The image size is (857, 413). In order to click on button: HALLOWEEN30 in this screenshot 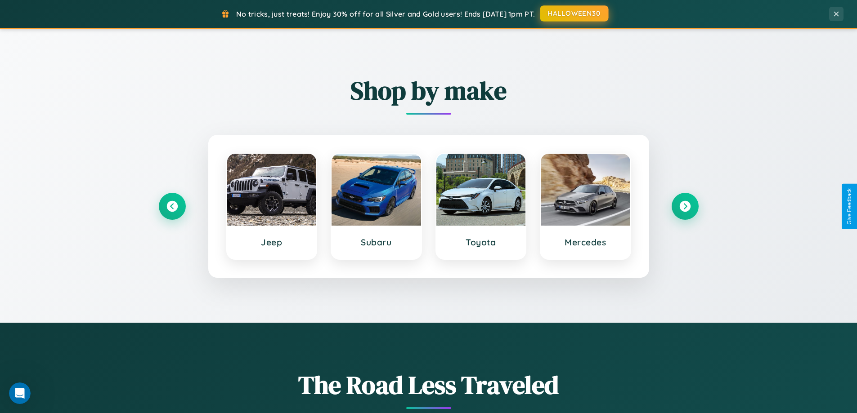, I will do `click(574, 13)`.